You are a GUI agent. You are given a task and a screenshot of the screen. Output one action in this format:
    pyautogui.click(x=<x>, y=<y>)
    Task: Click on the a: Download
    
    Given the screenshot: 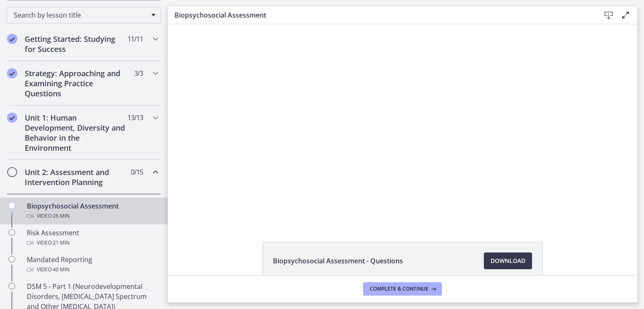 What is the action you would take?
    pyautogui.click(x=508, y=261)
    